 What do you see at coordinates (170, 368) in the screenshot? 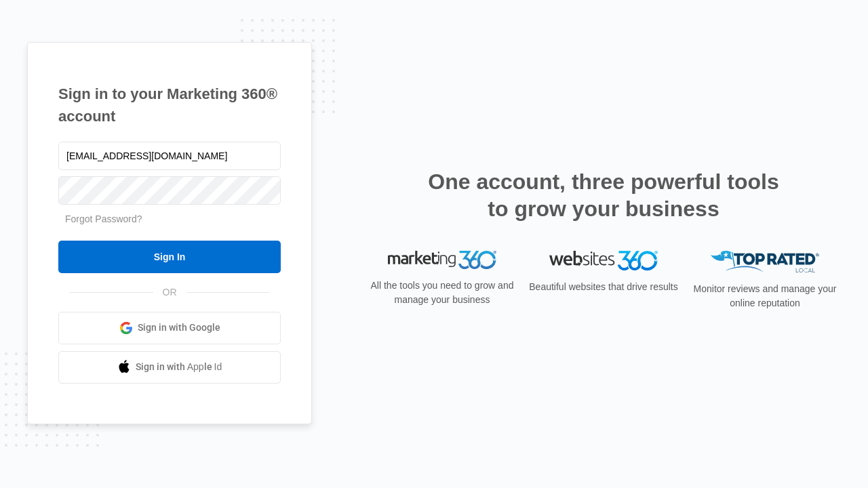
I see `a: Sign in with Apple Id` at bounding box center [170, 368].